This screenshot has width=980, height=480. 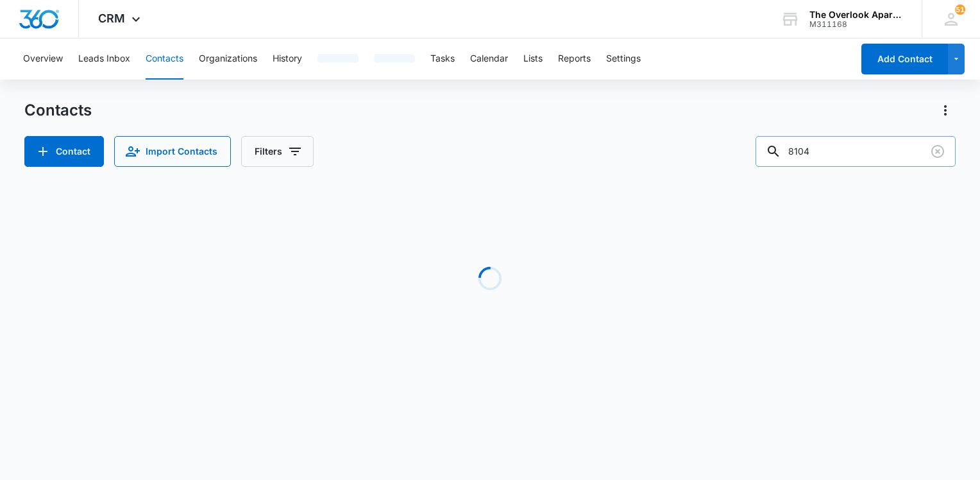 I want to click on div: notifications count, so click(x=960, y=9).